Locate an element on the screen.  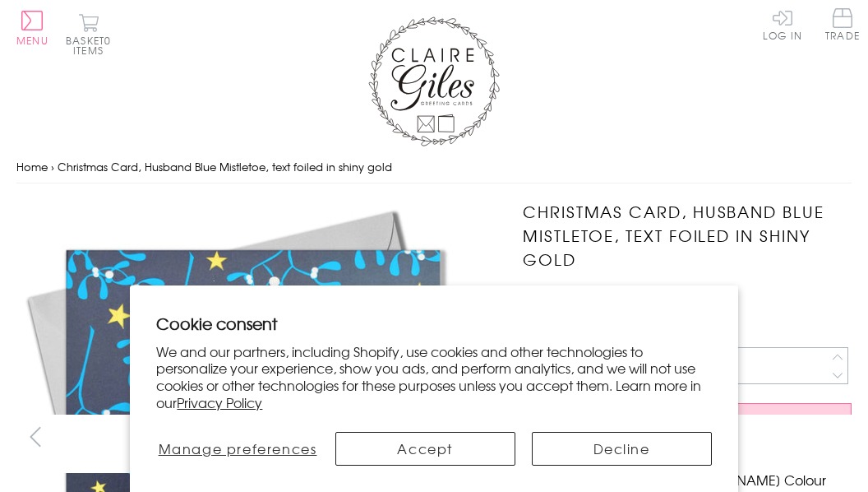
button: prev is located at coordinates (35, 436).